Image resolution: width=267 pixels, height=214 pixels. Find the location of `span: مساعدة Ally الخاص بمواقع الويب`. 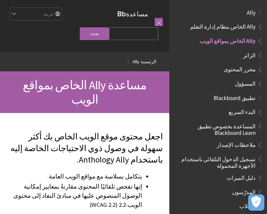

span: مساعدة Ally الخاص بمواقع الويب is located at coordinates (85, 92).